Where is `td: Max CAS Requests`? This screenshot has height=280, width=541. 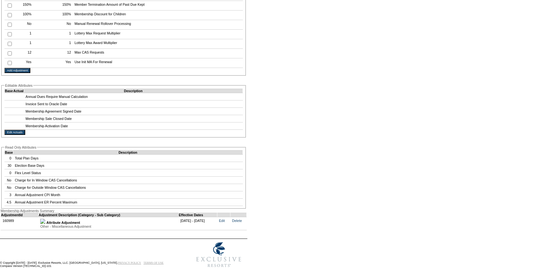 td: Max CAS Requests is located at coordinates (158, 54).